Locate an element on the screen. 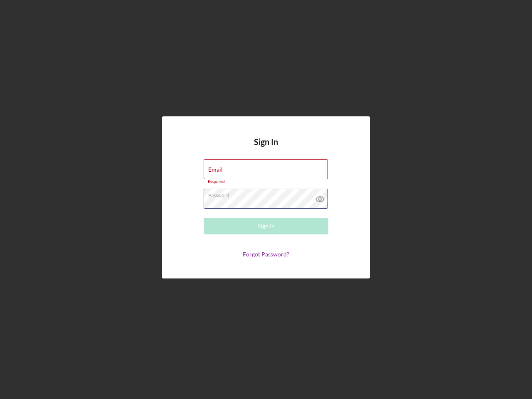 The width and height of the screenshot is (532, 399). label: Password is located at coordinates (268, 194).